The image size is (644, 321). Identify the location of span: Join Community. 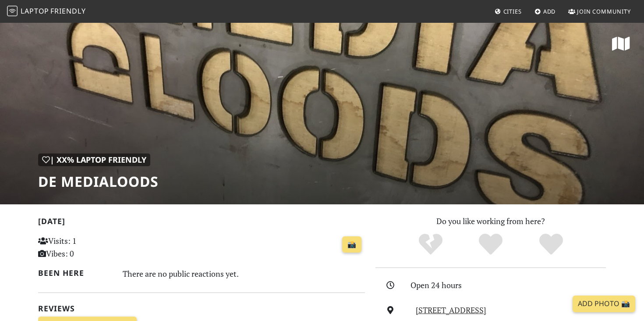
(604, 11).